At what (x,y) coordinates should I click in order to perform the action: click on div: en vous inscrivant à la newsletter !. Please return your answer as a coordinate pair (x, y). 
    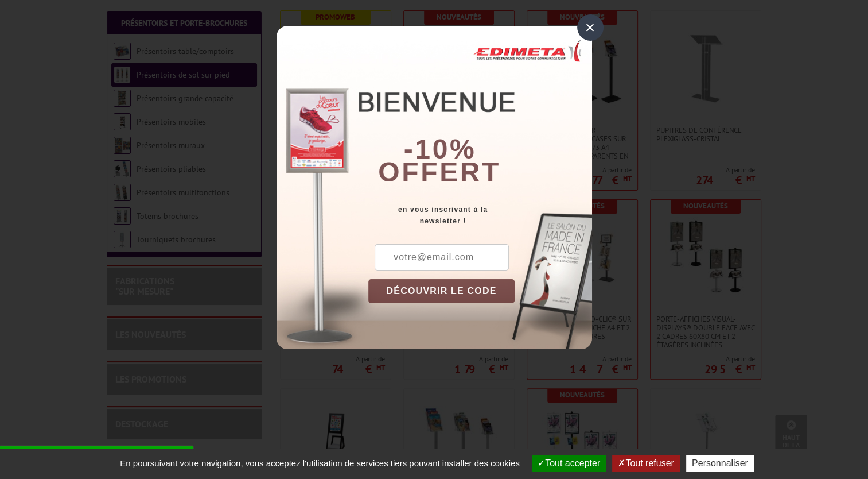
    Looking at the image, I should click on (480, 215).